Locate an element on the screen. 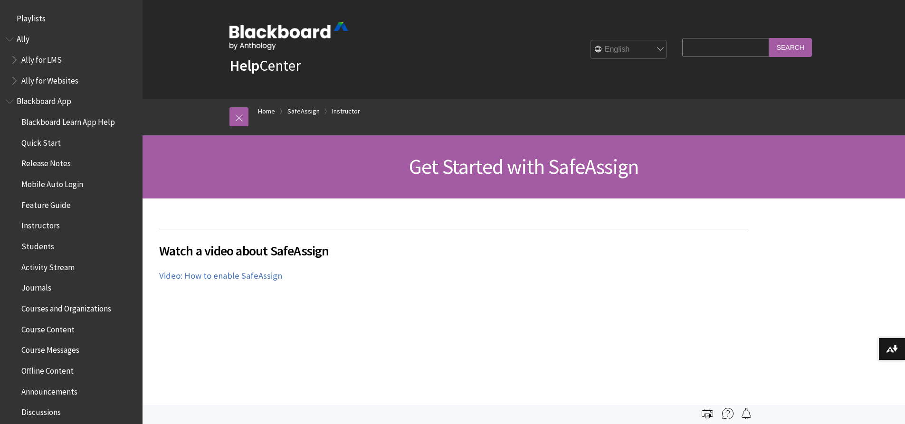 Image resolution: width=905 pixels, height=424 pixels. a: HelpCenter is located at coordinates (265, 66).